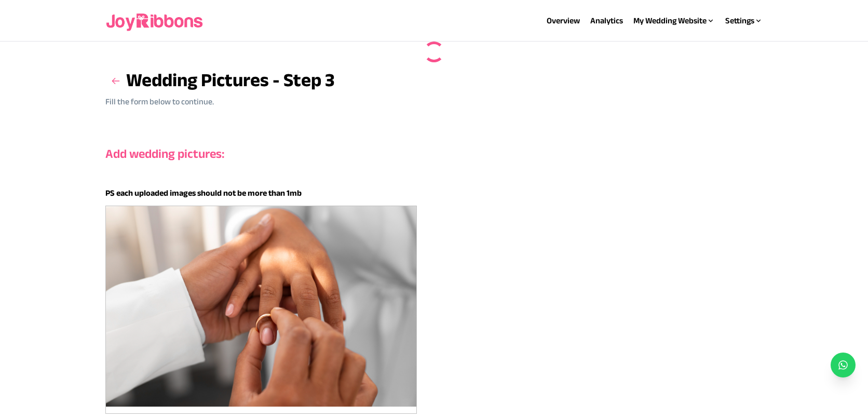 This screenshot has width=868, height=419. What do you see at coordinates (434, 193) in the screenshot?
I see `h6: PS each uploaded images should not be more than 1mb` at bounding box center [434, 193].